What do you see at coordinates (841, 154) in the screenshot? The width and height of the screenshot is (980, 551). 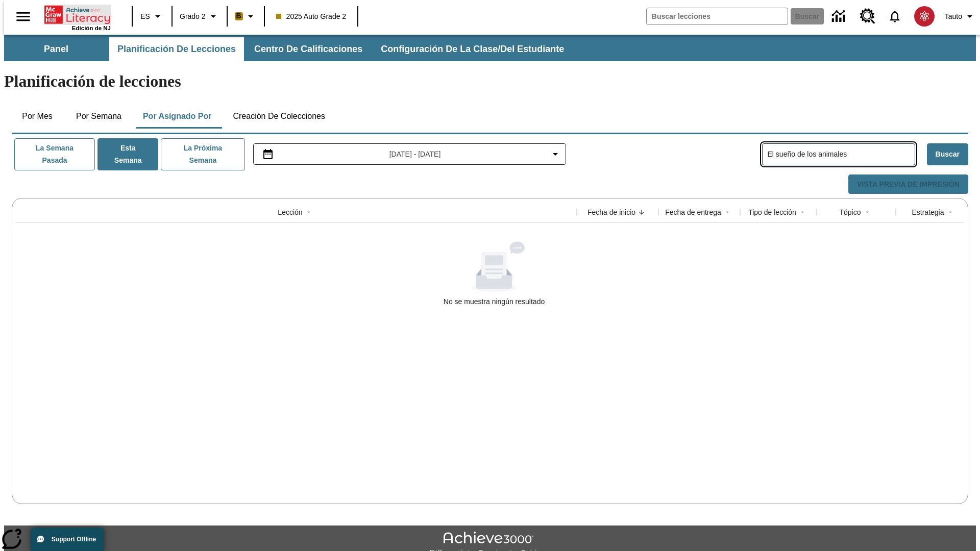 I see `input: Buscar lecciones asignadas` at bounding box center [841, 154].